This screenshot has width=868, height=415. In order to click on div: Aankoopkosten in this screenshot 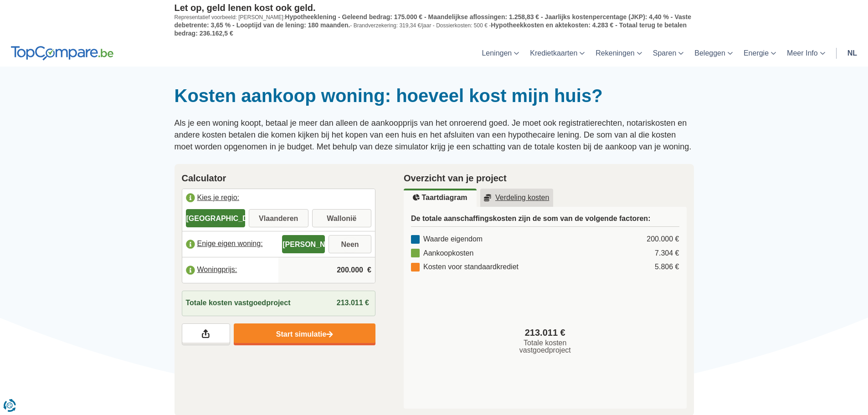, I will do `click(442, 253)`.